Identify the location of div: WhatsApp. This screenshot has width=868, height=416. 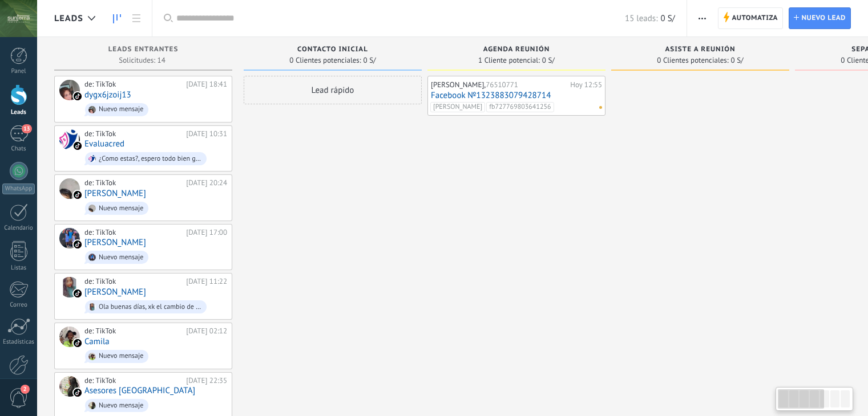
(18, 189).